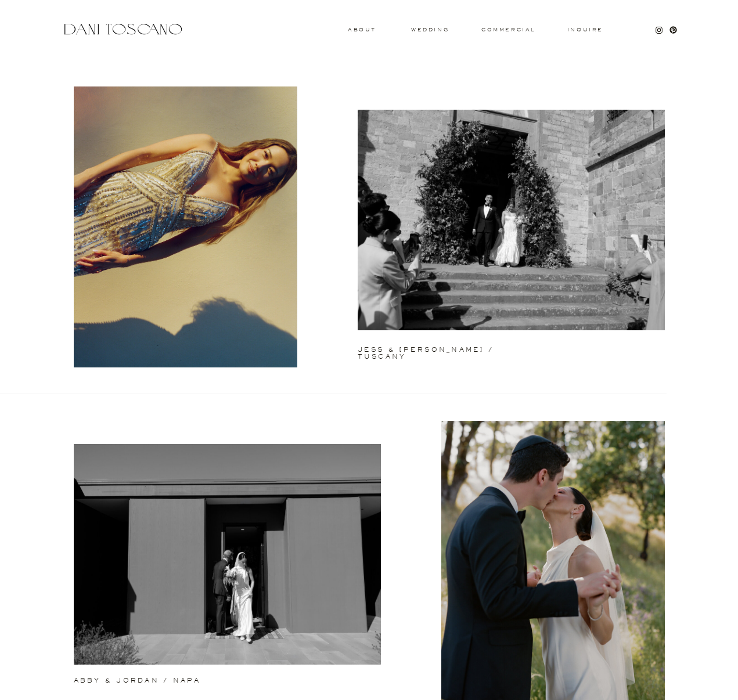 The image size is (738, 700). I want to click on a: abby & jordan / napa, so click(174, 681).